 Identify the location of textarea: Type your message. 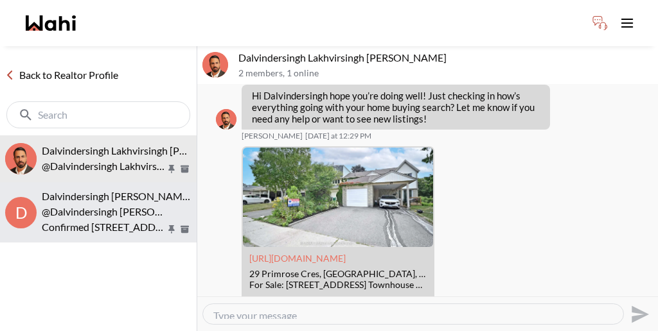
(413, 314).